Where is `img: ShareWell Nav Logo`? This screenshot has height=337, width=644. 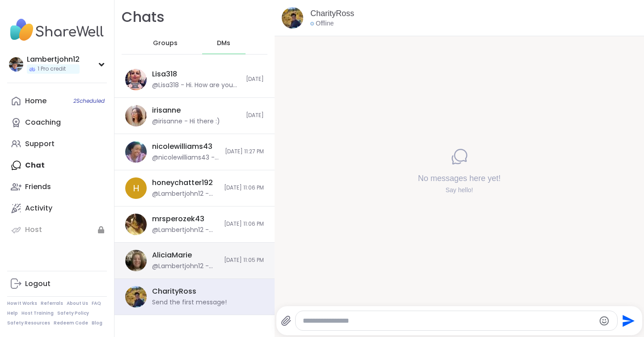
img: ShareWell Nav Logo is located at coordinates (57, 30).